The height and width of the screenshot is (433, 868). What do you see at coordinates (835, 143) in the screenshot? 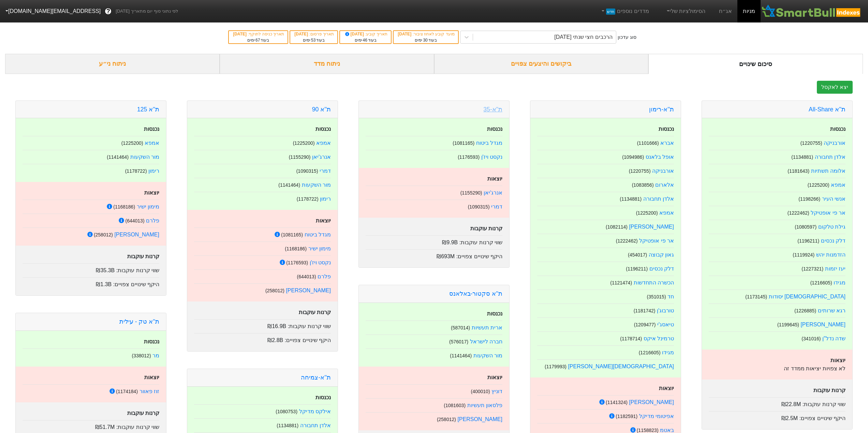
I see `a: אורבניקה` at bounding box center [835, 143].